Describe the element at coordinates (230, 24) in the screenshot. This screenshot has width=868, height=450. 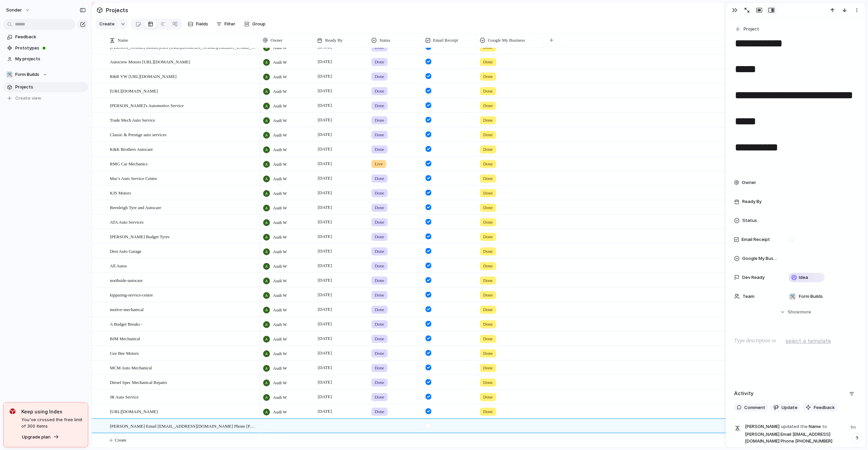
I see `span: Filter` at that location.